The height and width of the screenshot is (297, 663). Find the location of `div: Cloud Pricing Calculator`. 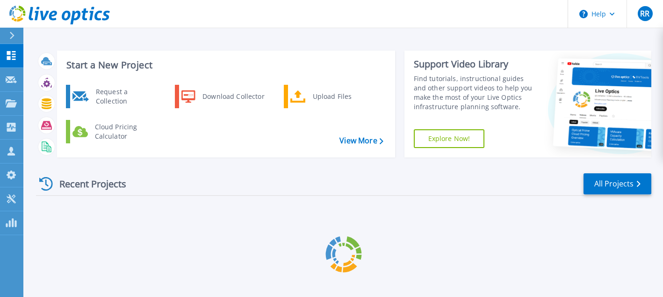

div: Cloud Pricing Calculator is located at coordinates (125, 131).